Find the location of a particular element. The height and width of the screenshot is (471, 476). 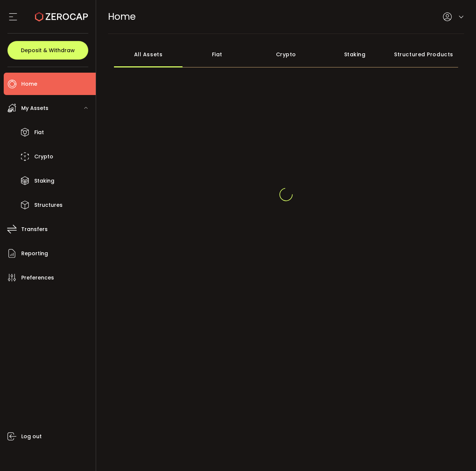

span: Preferences is located at coordinates (38, 277).